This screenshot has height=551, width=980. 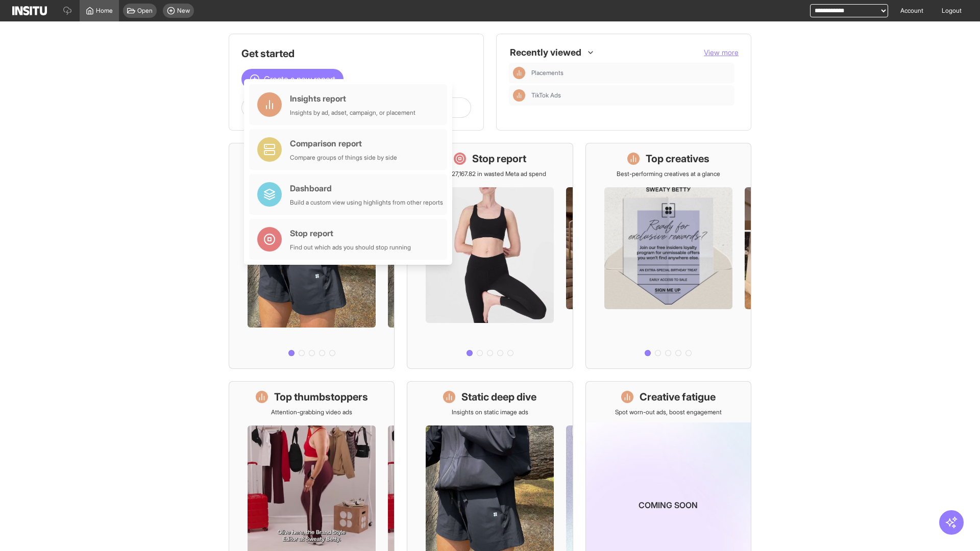 I want to click on button: Create a new report, so click(x=293, y=79).